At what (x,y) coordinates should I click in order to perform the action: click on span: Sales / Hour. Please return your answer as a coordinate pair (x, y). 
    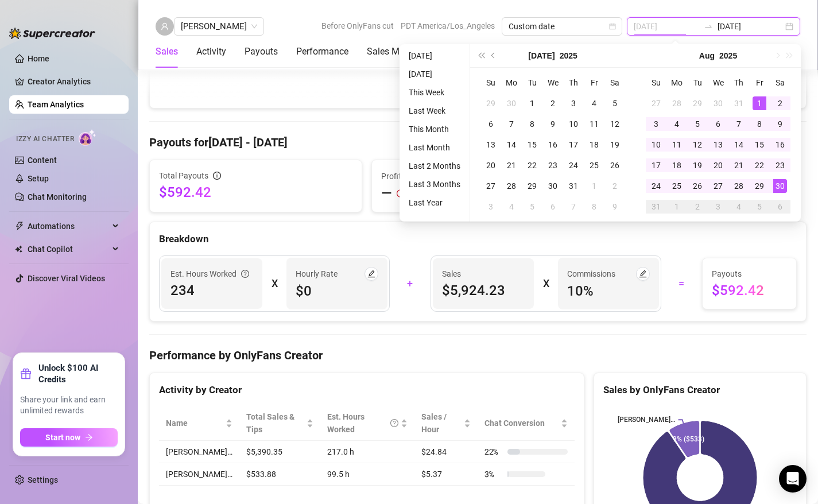
    Looking at the image, I should click on (442, 423).